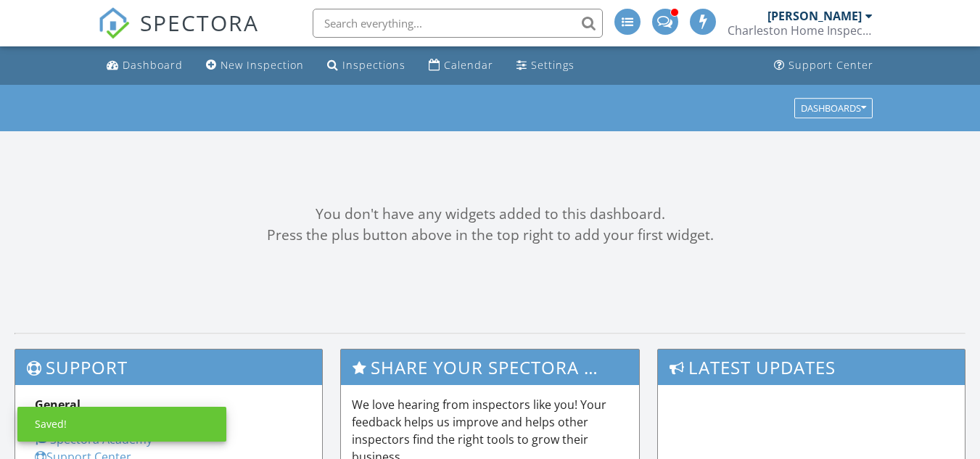  What do you see at coordinates (460, 65) in the screenshot?
I see `a: Calendar` at bounding box center [460, 65].